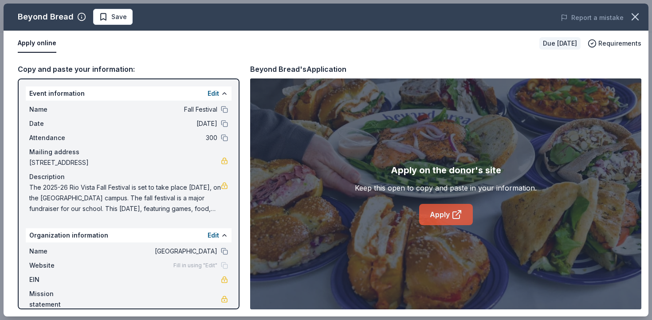 Image resolution: width=652 pixels, height=320 pixels. What do you see at coordinates (59, 280) in the screenshot?
I see `span: EIN` at bounding box center [59, 280].